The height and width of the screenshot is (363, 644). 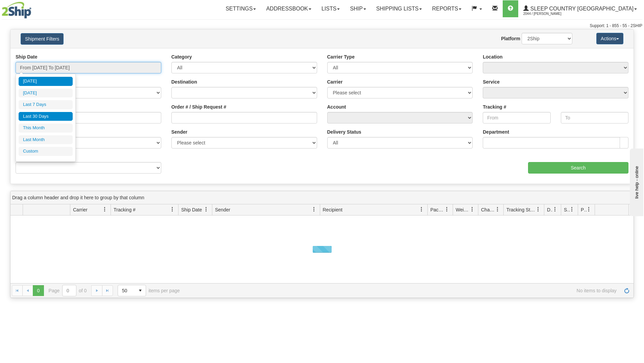 I want to click on span: Carrier, so click(x=80, y=210).